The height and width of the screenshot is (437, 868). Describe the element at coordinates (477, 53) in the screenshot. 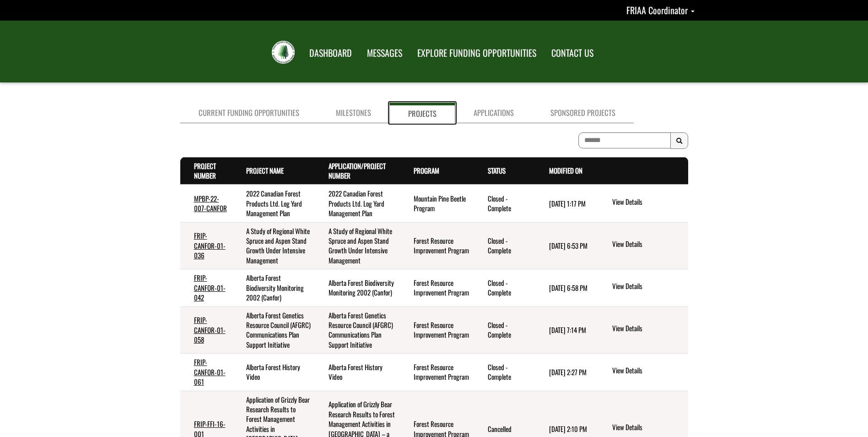

I see `a: EXPLORE FUNDING OPPORTUNITIES` at that location.